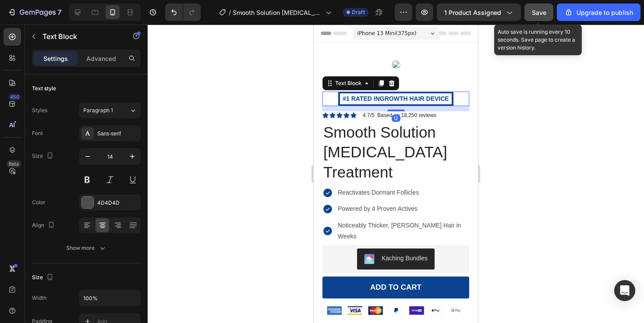 The width and height of the screenshot is (644, 323). I want to click on button: Kaching Bundles, so click(82, 234).